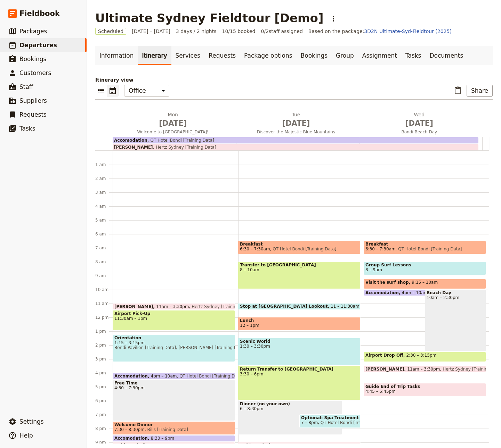  Describe the element at coordinates (174, 428) in the screenshot. I see `div: Welcome Dinner7:30 – 8:30pmBills [Training Data]` at that location.